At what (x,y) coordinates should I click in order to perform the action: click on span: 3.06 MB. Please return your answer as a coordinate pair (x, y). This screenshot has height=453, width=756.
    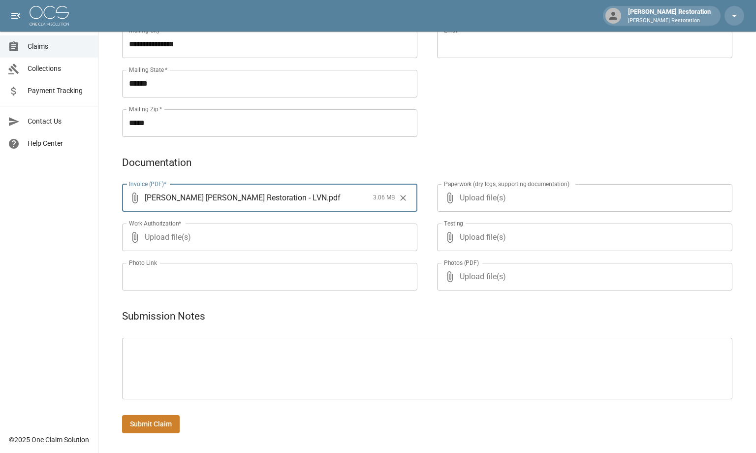
    Looking at the image, I should click on (384, 198).